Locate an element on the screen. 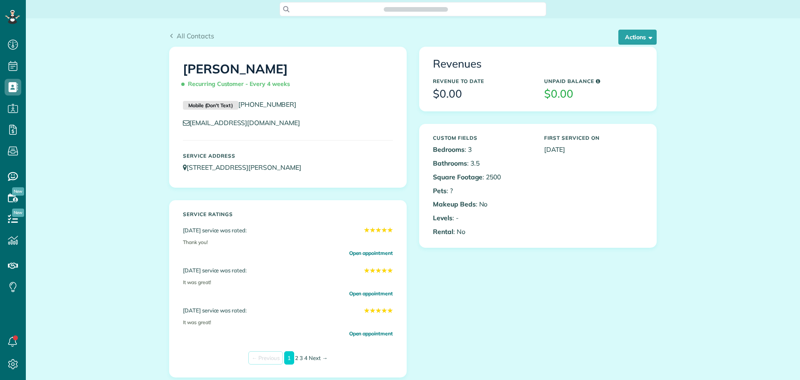  a: All Contacts is located at coordinates (192, 36).